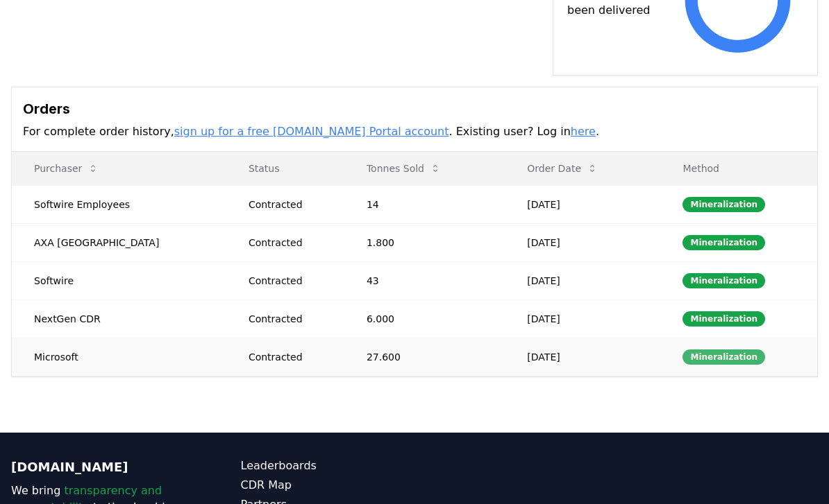  Describe the element at coordinates (424, 357) in the screenshot. I see `td: 27.600` at that location.